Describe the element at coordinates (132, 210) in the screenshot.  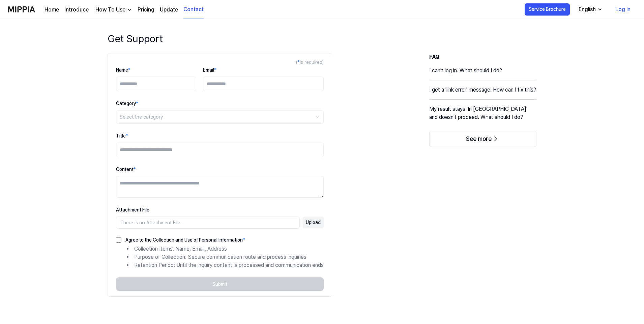
I see `label: Attachment File` at that location.